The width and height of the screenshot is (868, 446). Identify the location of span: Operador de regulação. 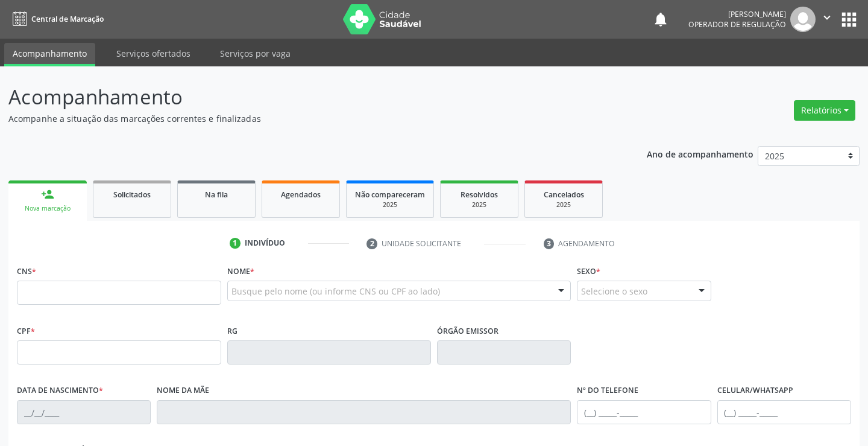
(738, 24).